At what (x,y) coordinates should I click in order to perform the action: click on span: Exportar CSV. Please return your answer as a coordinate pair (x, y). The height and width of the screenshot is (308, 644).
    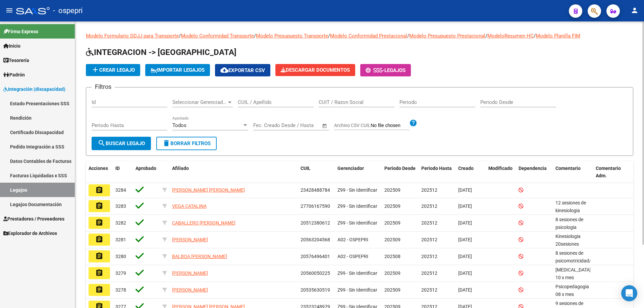
    Looking at the image, I should click on (242, 71).